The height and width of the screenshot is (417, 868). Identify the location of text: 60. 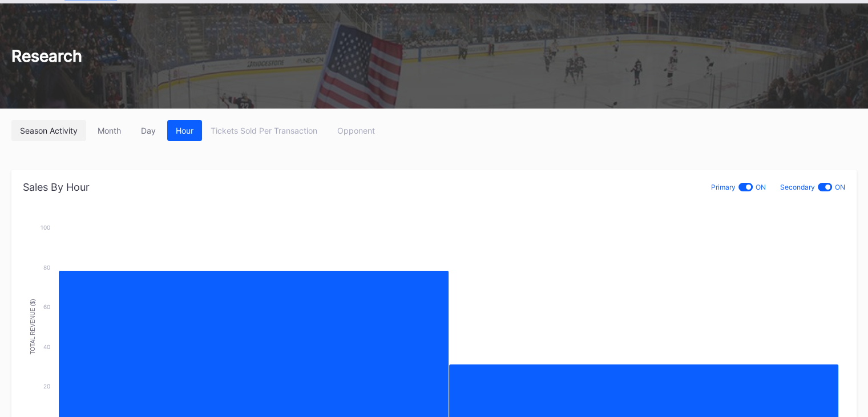
(47, 306).